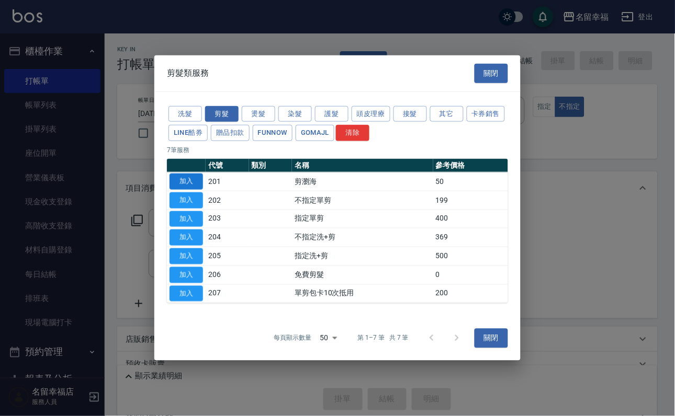 Image resolution: width=675 pixels, height=416 pixels. Describe the element at coordinates (362, 219) in the screenshot. I see `td: 指定單剪` at that location.